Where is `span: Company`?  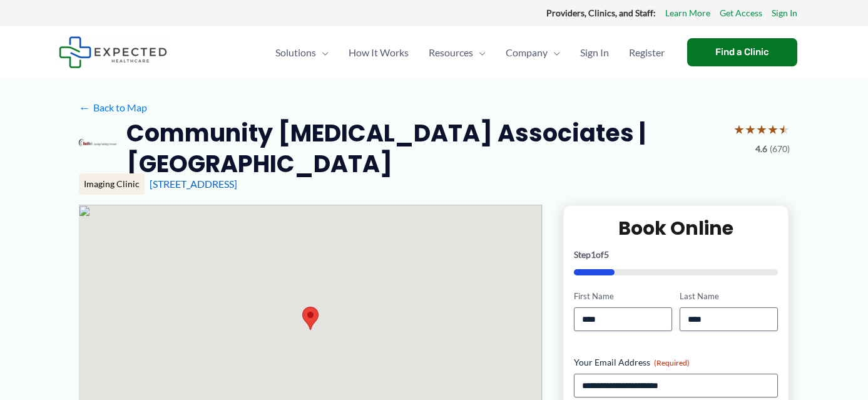 span: Company is located at coordinates (526, 53).